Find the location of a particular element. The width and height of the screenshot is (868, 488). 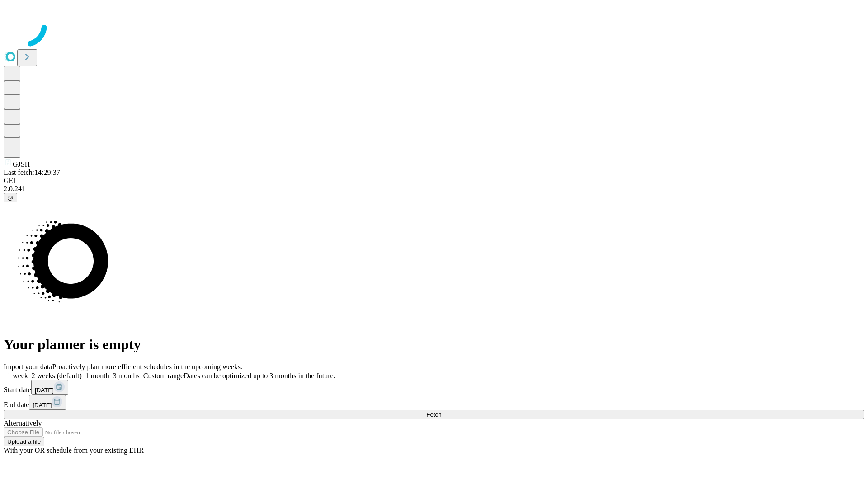

div: GEI is located at coordinates (434, 181).